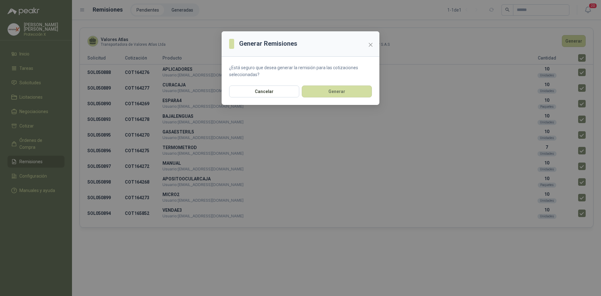 The width and height of the screenshot is (601, 296). I want to click on p: ¿Está seguro que desea generar la remisión para las cotizaciones seleccionadas?, so click(301, 71).